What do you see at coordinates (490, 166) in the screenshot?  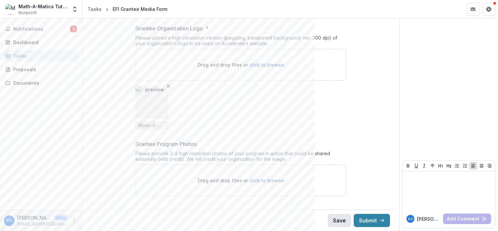 I see `button: Align Right` at bounding box center [490, 166].